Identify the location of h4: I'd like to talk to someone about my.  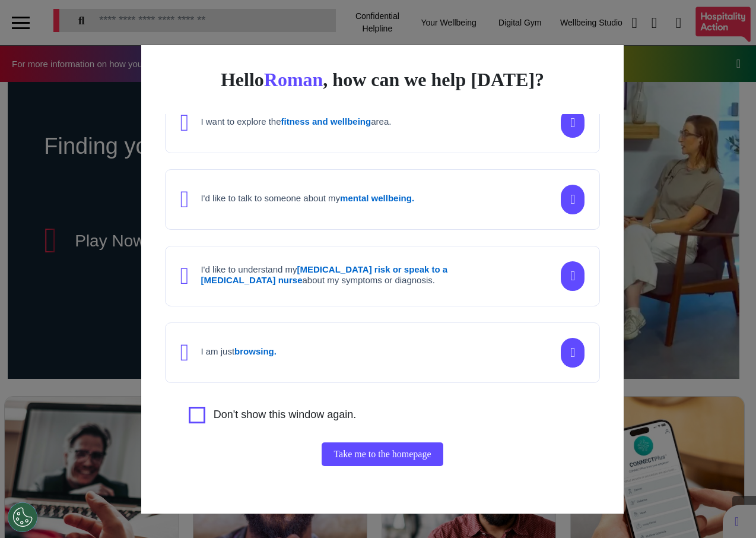
(307, 198).